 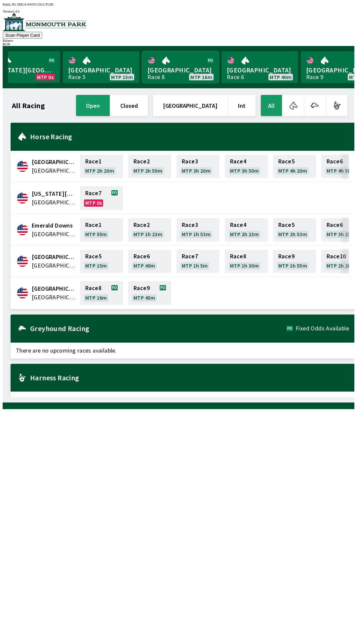 What do you see at coordinates (54, 194) in the screenshot?
I see `span: Delaware Park` at bounding box center [54, 194].